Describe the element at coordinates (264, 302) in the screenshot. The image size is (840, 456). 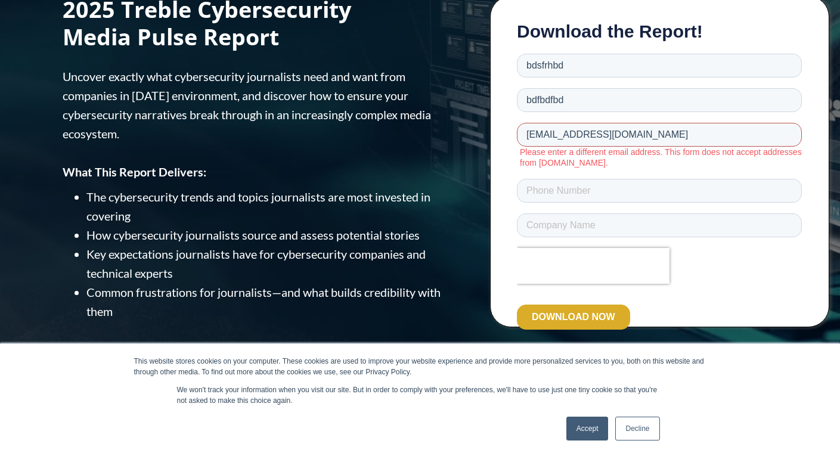
I see `span: Common frustrations for journalists—and what builds credibility with them` at that location.